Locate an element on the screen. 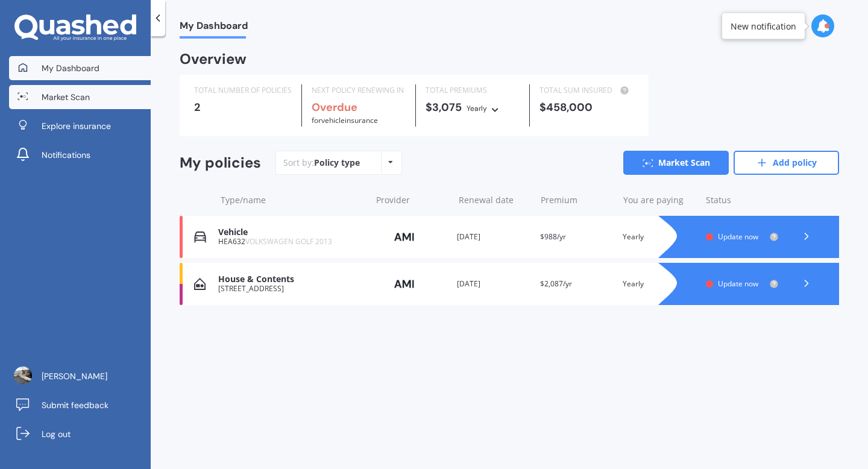 This screenshot has height=469, width=868. b: Overdue is located at coordinates (334, 107).